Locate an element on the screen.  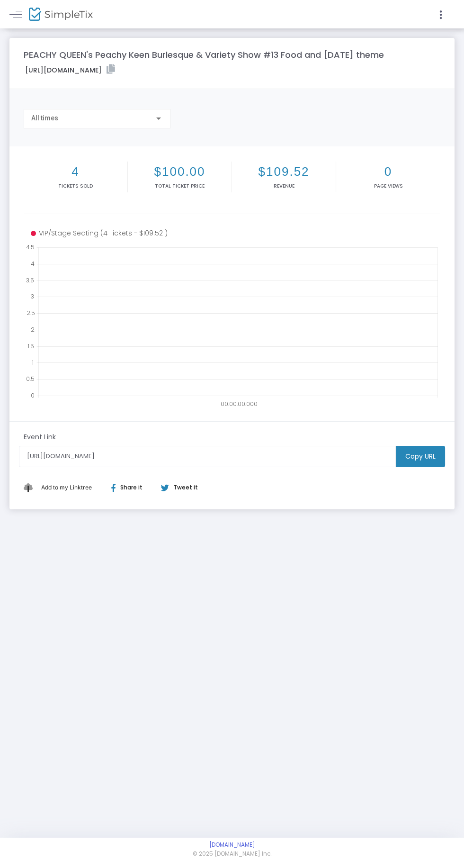
text: 1 is located at coordinates (33, 362).